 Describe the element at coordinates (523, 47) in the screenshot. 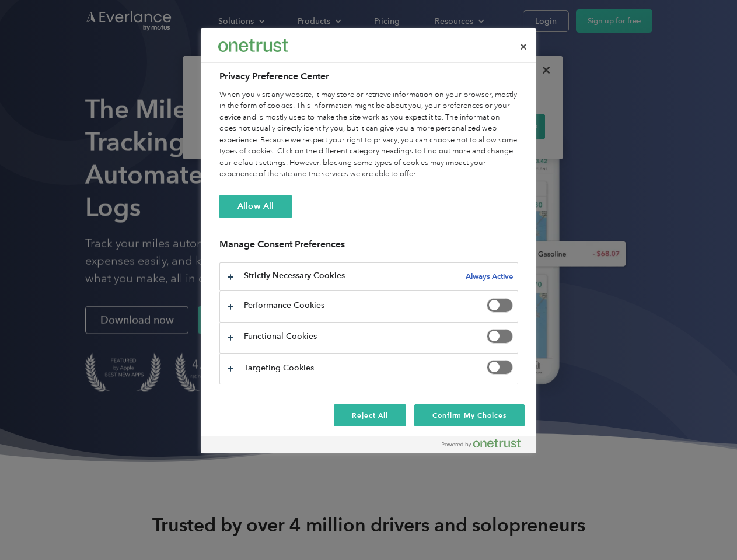

I see `button: Close` at that location.